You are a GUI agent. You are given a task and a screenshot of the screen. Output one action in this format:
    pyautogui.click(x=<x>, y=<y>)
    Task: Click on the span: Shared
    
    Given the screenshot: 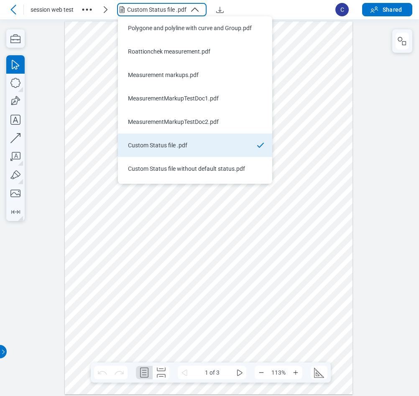 What is the action you would take?
    pyautogui.click(x=392, y=10)
    